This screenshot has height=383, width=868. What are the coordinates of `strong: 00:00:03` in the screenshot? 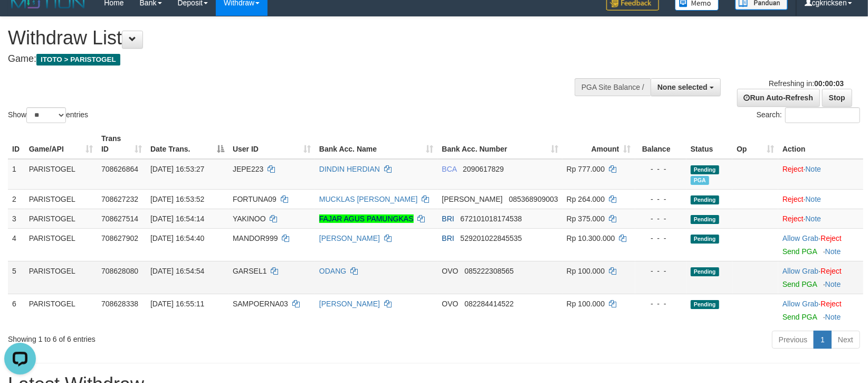 It's located at (829, 84).